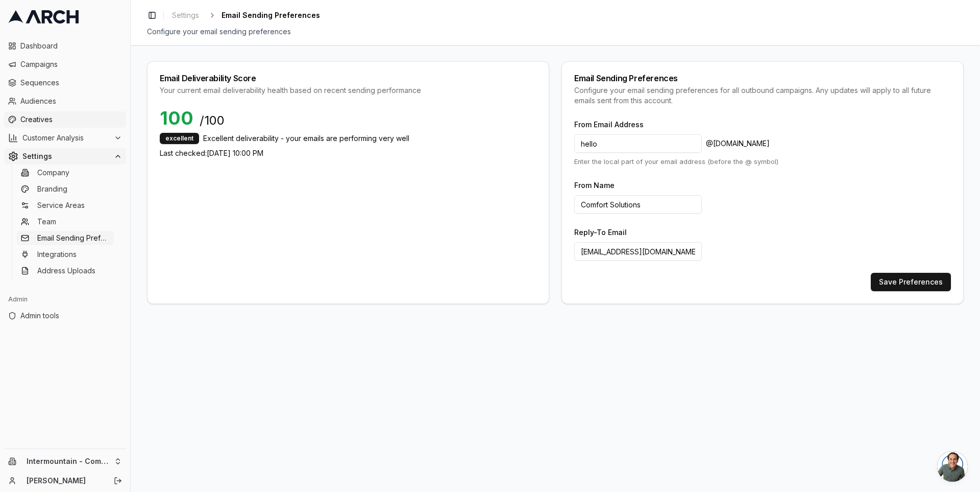 This screenshot has width=980, height=492. What do you see at coordinates (71, 316) in the screenshot?
I see `span: Admin tools` at bounding box center [71, 316].